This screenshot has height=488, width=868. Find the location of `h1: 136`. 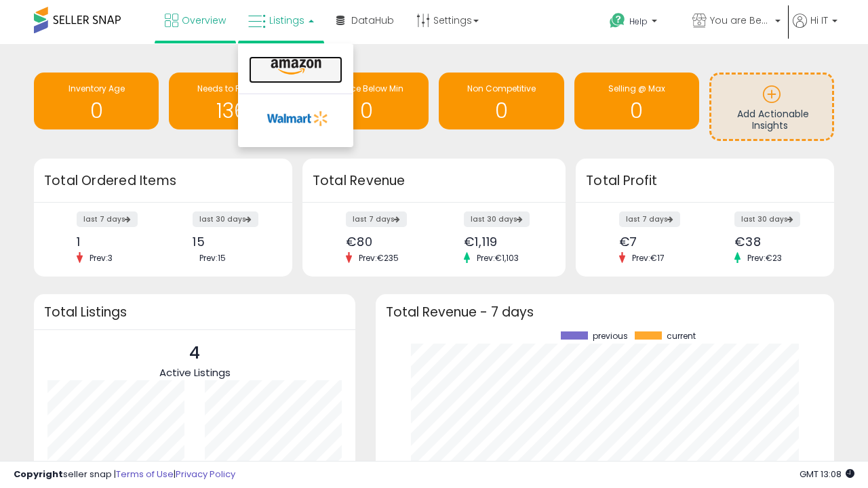

h1: 136 is located at coordinates (231, 110).